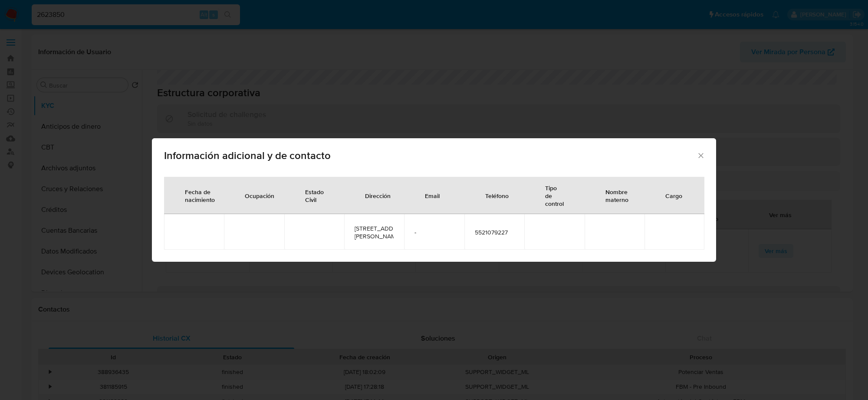 This screenshot has height=400, width=868. I want to click on div: Email, so click(432, 196).